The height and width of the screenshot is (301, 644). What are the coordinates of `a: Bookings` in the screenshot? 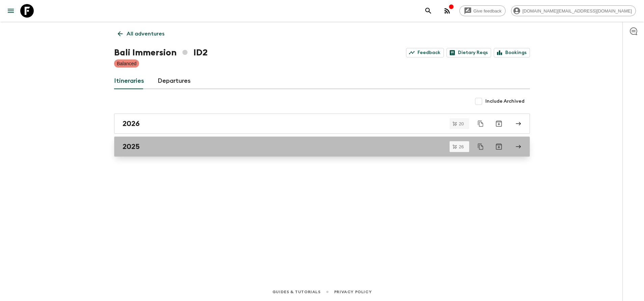 It's located at (512, 53).